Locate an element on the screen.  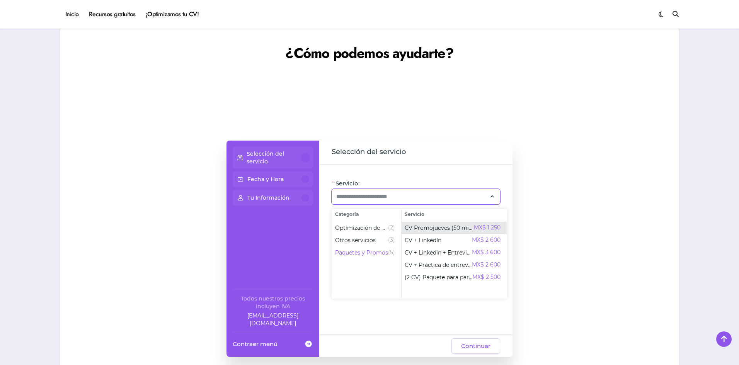
p: Tu Información is located at coordinates (268, 198).